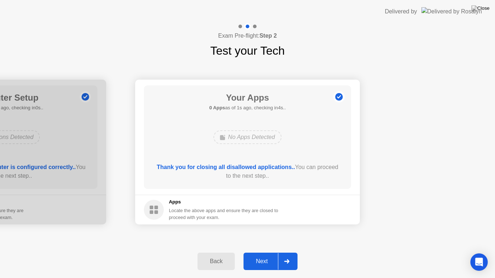  What do you see at coordinates (216, 262) in the screenshot?
I see `button: Back` at bounding box center [216, 262].